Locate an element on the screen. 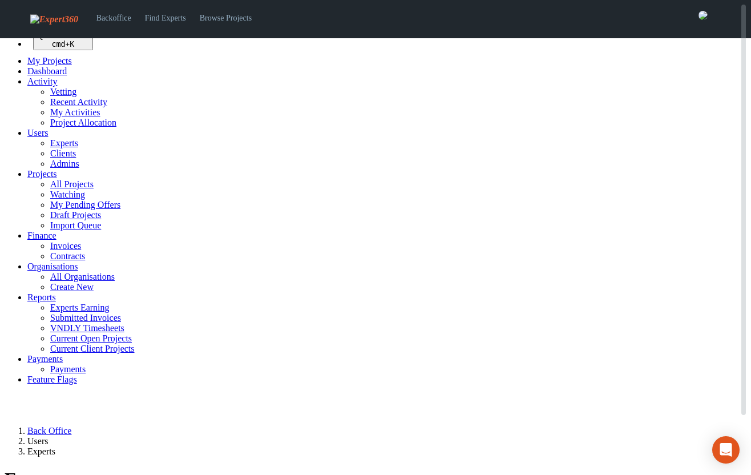 Image resolution: width=751 pixels, height=475 pixels. a: Invoices is located at coordinates (66, 246).